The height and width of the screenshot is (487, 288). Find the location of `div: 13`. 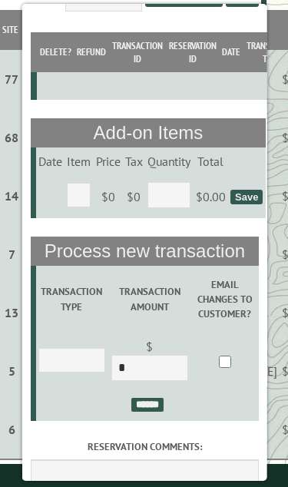

div: 13 is located at coordinates (12, 312).